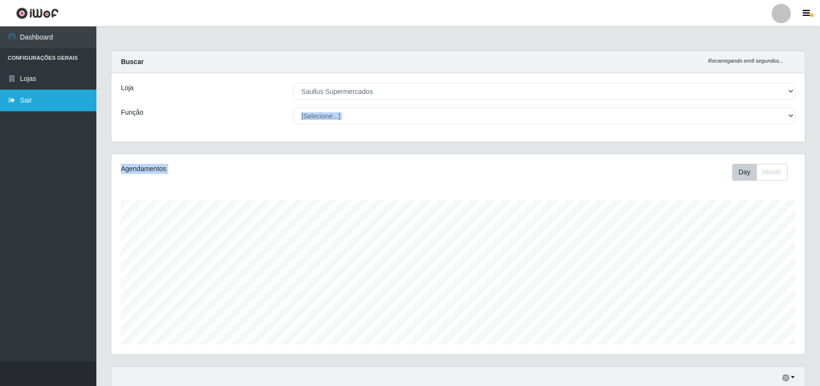 Image resolution: width=820 pixels, height=386 pixels. I want to click on img: CoreUI Logo, so click(37, 13).